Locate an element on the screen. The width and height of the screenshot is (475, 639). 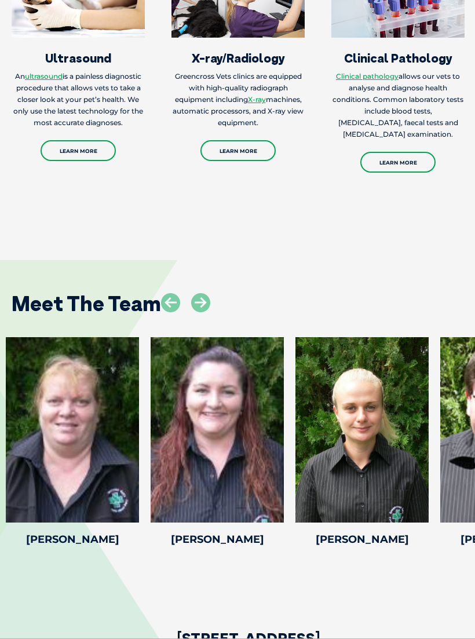
h3: Clinical Pathology is located at coordinates (398, 58).